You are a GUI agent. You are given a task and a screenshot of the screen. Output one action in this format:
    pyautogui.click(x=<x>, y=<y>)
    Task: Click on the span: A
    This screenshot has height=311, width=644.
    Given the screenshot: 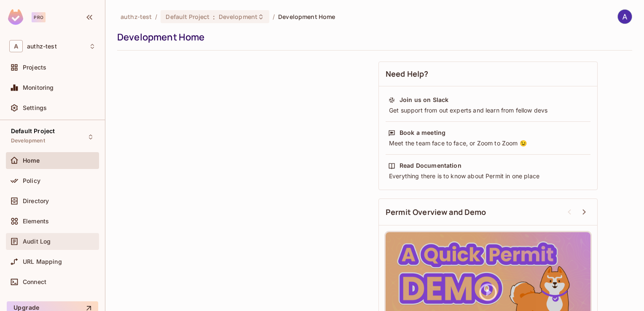 What is the action you would take?
    pyautogui.click(x=16, y=46)
    